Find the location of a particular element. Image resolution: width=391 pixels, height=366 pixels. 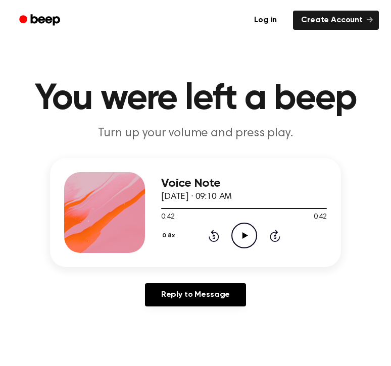

button: 0.8x is located at coordinates (170, 236).